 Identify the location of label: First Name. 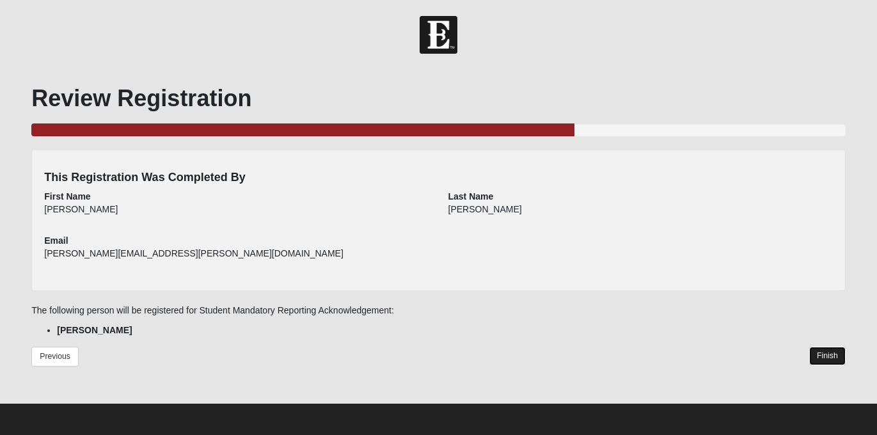
(67, 196).